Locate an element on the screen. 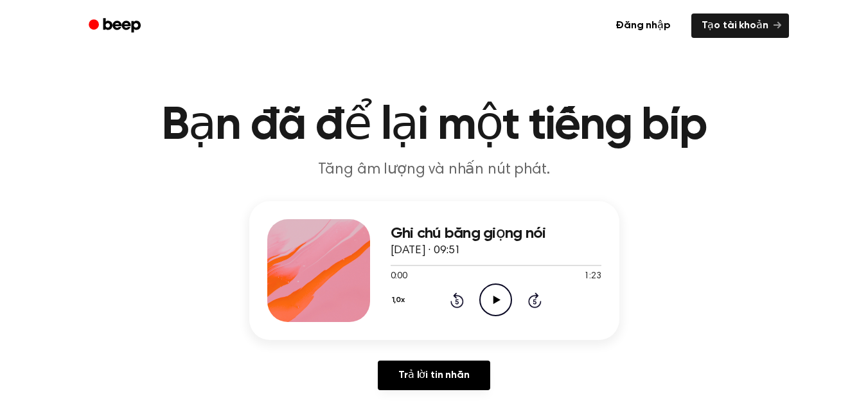 Image resolution: width=868 pixels, height=412 pixels. font: Ghi chú bằng giọng nói is located at coordinates (468, 233).